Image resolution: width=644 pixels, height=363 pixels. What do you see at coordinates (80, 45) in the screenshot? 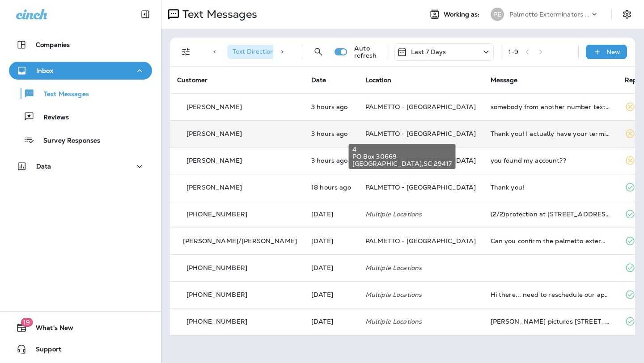
I see `button: Companies` at bounding box center [80, 45].